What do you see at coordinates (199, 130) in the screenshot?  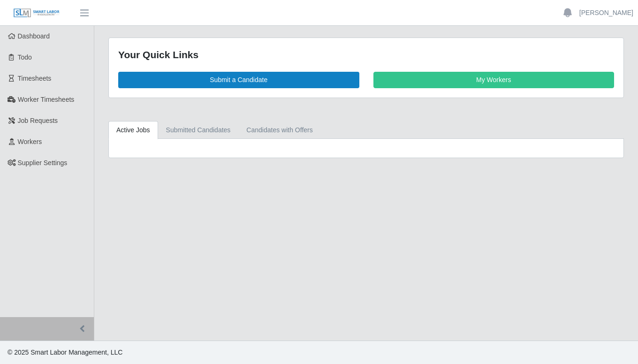 I see `a: Submitted Candidates` at bounding box center [199, 130].